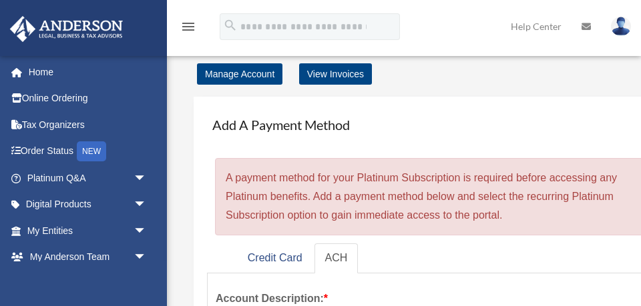 The height and width of the screenshot is (306, 641). Describe the element at coordinates (275, 258) in the screenshot. I see `a: Credit Card` at that location.